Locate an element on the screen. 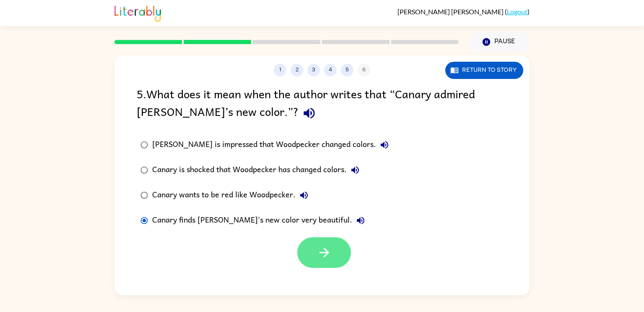  div: Canary is shocked that Woodpecker has changed colors. is located at coordinates (258, 170).